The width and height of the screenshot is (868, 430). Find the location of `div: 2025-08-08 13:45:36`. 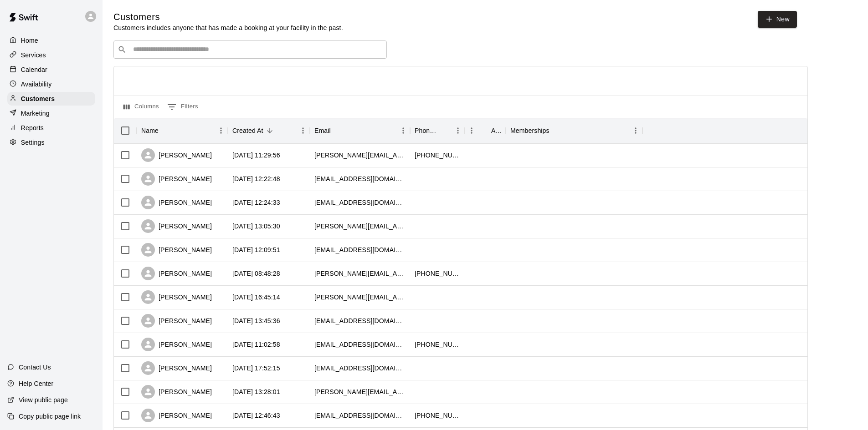

div: 2025-08-08 13:45:36 is located at coordinates (256, 321).